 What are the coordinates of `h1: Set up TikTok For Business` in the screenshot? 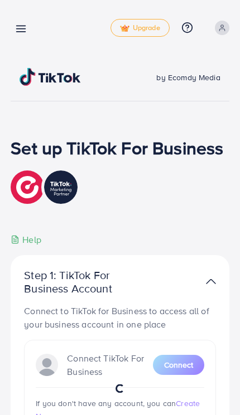 It's located at (117, 148).